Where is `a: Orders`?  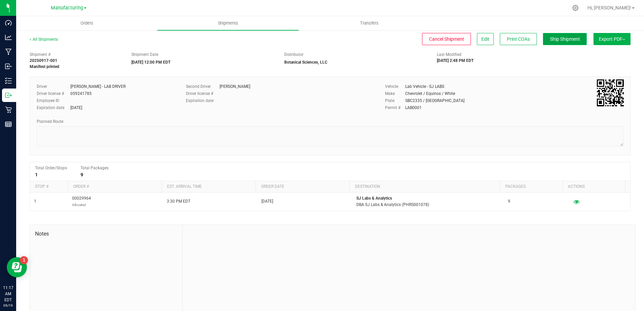
a: Orders is located at coordinates (87, 23).